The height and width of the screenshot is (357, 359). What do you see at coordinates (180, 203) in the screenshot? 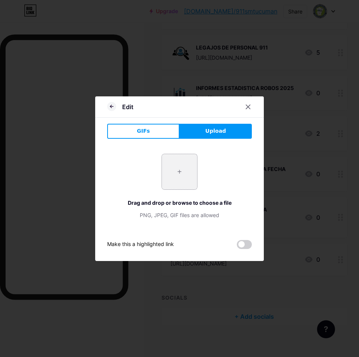
I see `div: Drag and drop or browse to choose a file` at bounding box center [180, 203].